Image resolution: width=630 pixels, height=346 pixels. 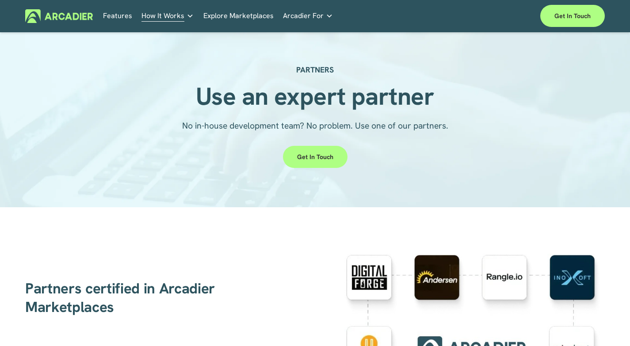 I want to click on strong: Use an expert partner, so click(x=315, y=96).